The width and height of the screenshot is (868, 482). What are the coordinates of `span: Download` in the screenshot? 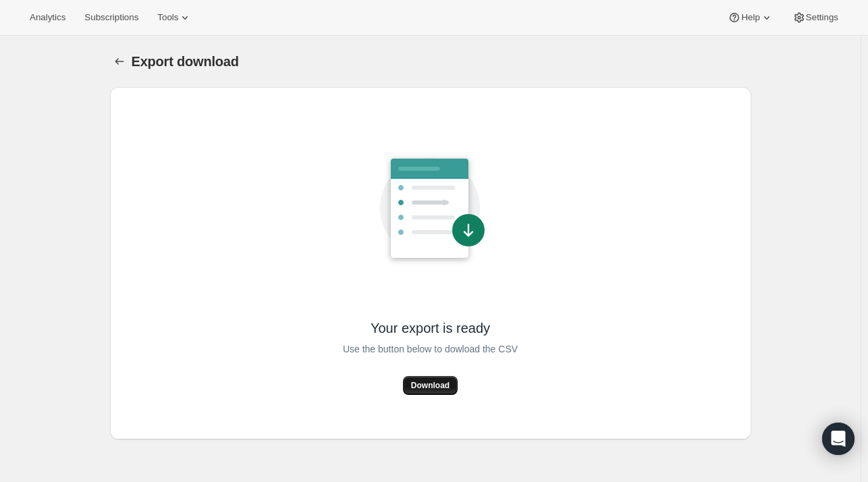 It's located at (430, 386).